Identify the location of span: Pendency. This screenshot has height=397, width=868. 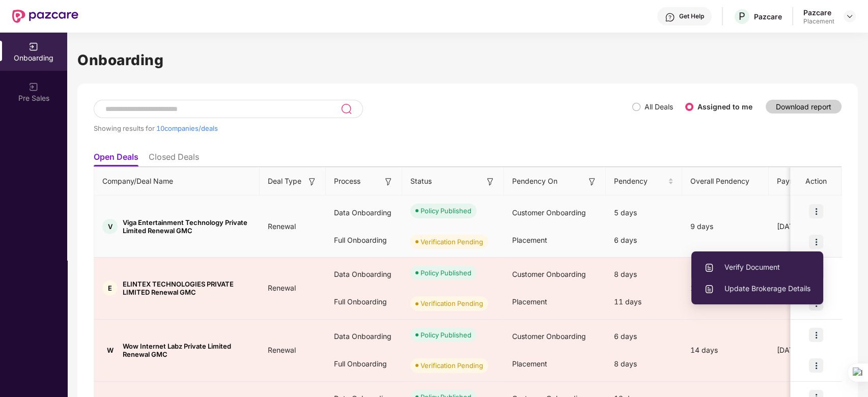
(640, 181).